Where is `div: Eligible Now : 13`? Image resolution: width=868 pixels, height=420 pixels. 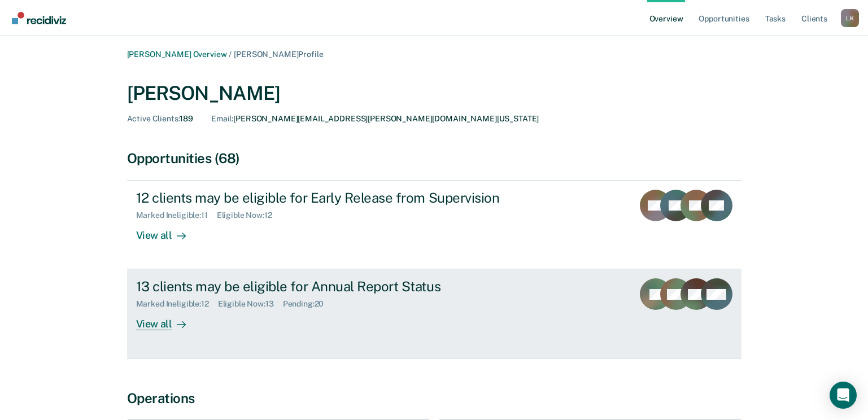 div: Eligible Now : 13 is located at coordinates (250, 303).